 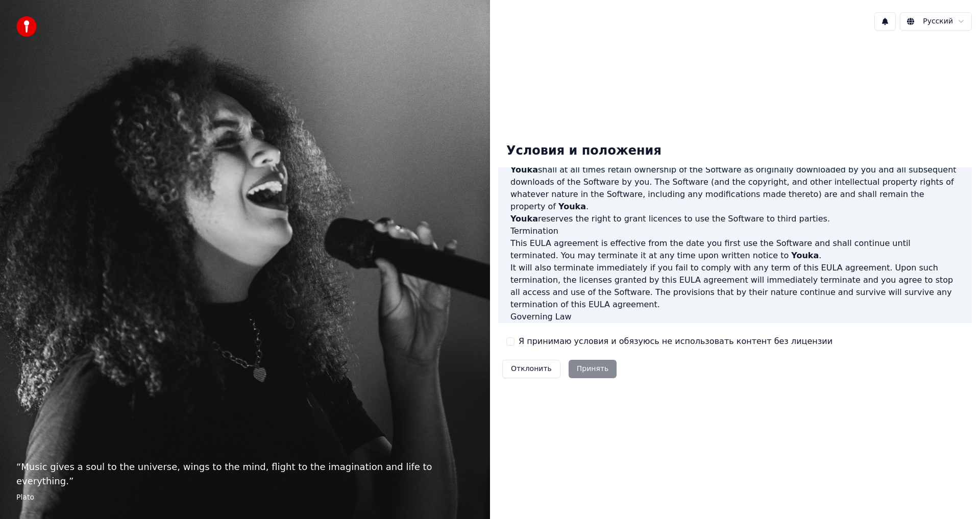 What do you see at coordinates (27, 27) in the screenshot?
I see `img: youka` at bounding box center [27, 27].